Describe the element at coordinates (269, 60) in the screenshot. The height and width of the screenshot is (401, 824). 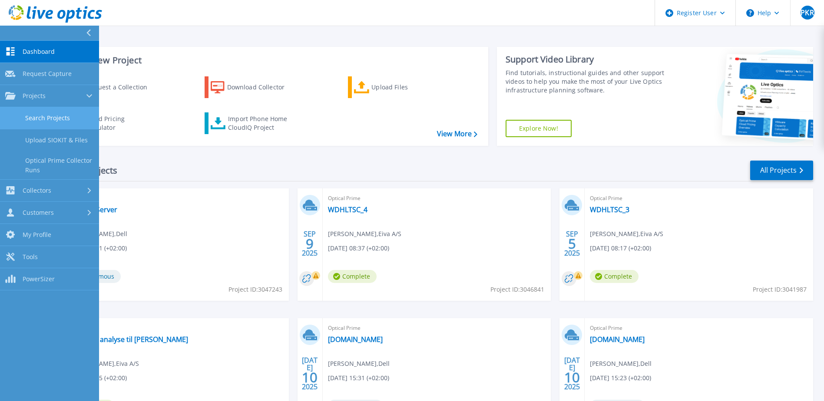
I see `h3: Start a New Project` at that location.